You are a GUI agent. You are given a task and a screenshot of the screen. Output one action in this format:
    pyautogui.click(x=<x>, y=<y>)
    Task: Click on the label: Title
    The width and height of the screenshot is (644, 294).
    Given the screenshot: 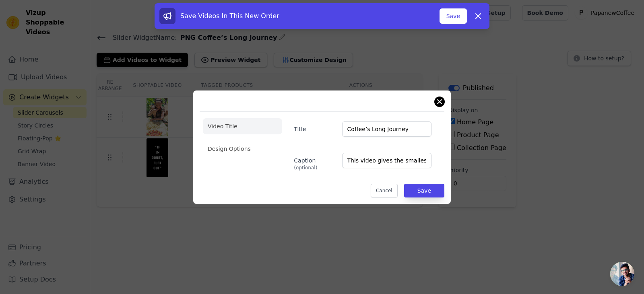 What is the action you would take?
    pyautogui.click(x=314, y=128)
    